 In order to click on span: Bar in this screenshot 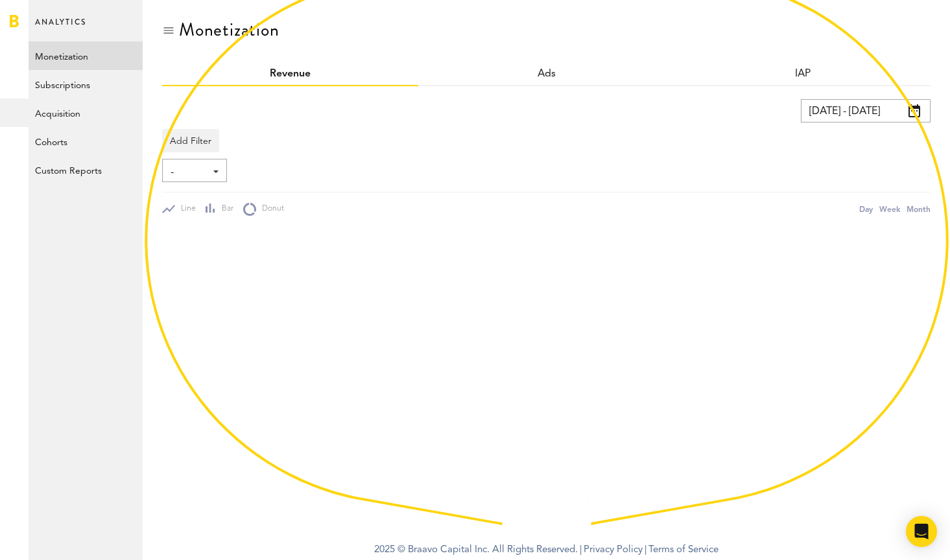, I will do `click(224, 209)`.